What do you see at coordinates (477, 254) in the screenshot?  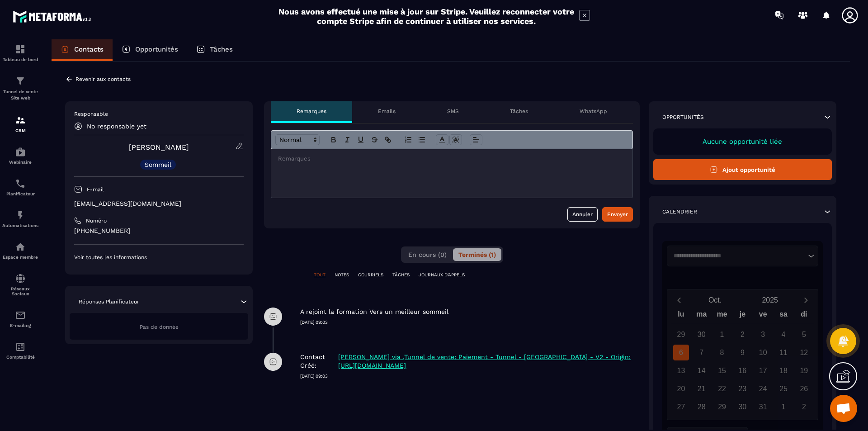 I see `button: Terminés (1)` at bounding box center [477, 254].